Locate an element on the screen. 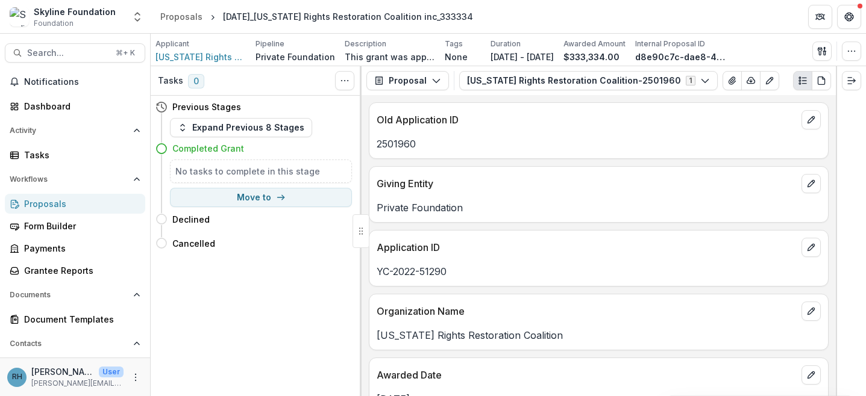 Image resolution: width=866 pixels, height=396 pixels. a: Form Builder is located at coordinates (75, 226).